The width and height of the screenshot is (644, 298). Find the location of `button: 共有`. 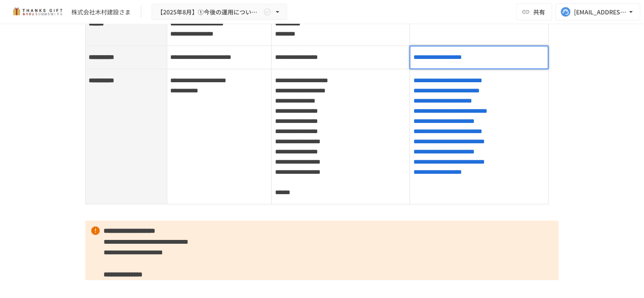

button: 共有 is located at coordinates (534, 12).